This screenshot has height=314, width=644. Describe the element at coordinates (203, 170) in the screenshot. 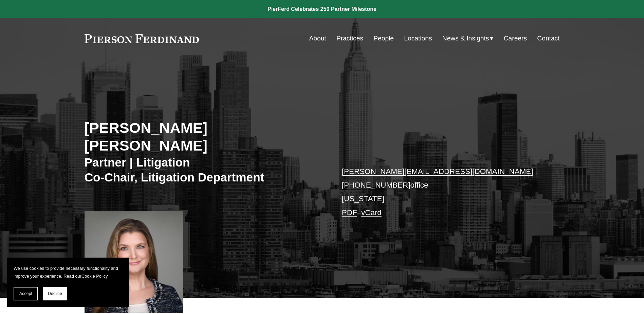

I see `h3: Partner | Litigation Co-Chair, Litigation Department` at that location.